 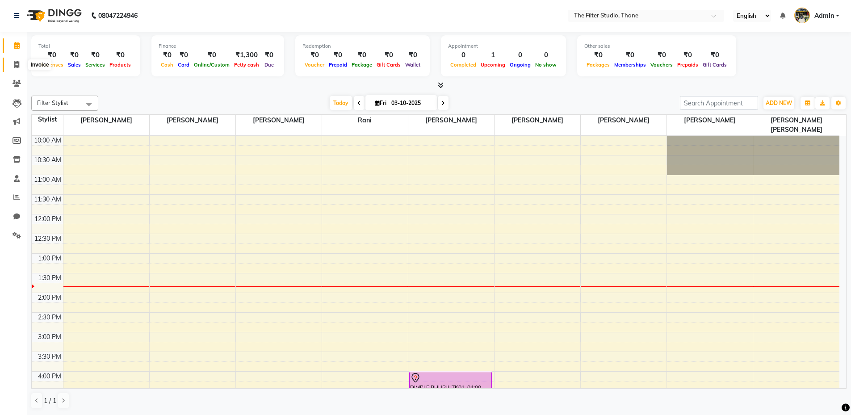 What do you see at coordinates (50, 258) in the screenshot?
I see `div: 1:00 PM` at bounding box center [50, 258].